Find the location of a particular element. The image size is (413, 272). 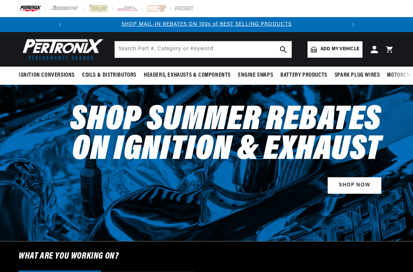

button: Translation missing: en.sections.announcements.previous_announcement is located at coordinates (60, 25).